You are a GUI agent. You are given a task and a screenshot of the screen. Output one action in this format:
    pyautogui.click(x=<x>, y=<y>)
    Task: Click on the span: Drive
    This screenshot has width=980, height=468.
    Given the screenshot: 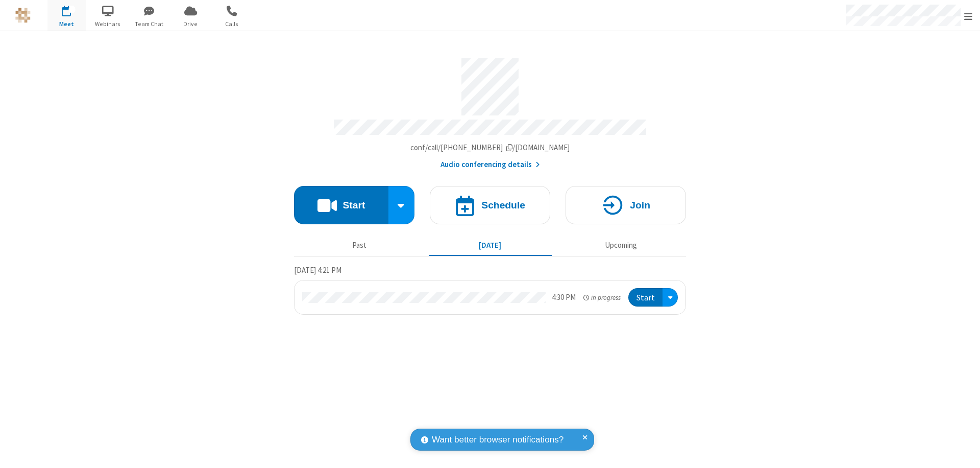 What is the action you would take?
    pyautogui.click(x=190, y=24)
    